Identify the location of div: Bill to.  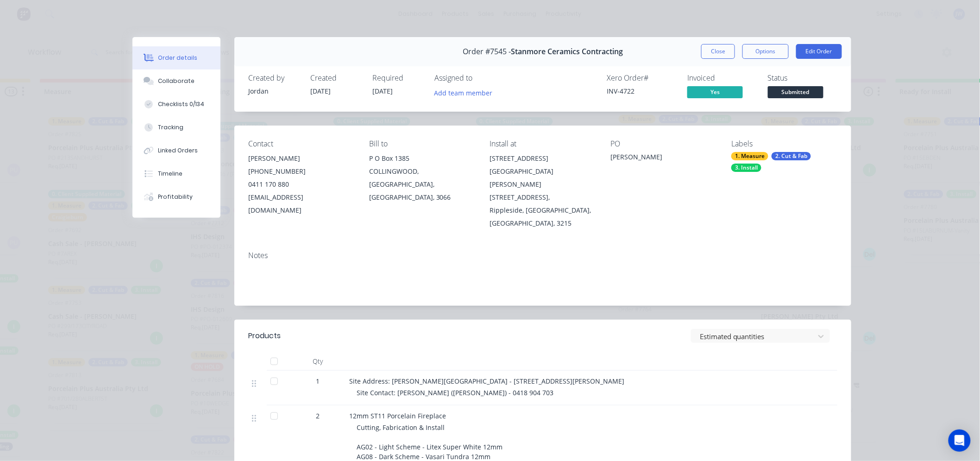
(422, 143).